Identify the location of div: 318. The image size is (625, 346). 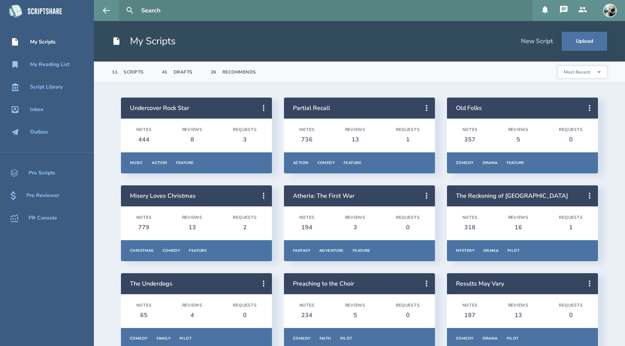
(470, 228).